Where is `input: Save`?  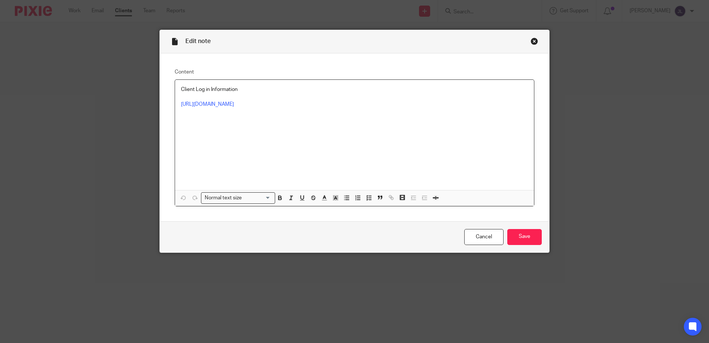 input: Save is located at coordinates (524, 237).